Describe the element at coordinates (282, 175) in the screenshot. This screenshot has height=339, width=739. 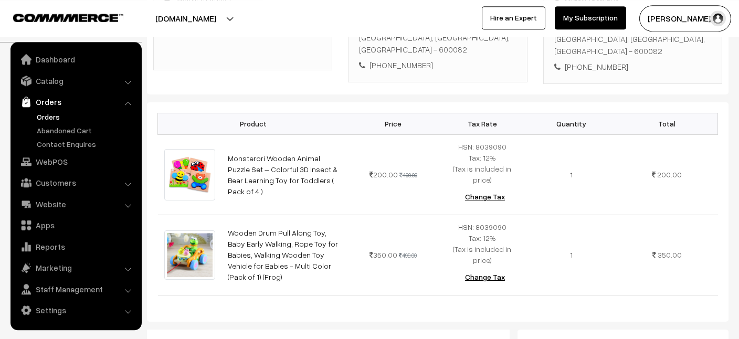
I see `a: Monsterori Wooden Animal Puzzle Set – Colorful 3D Insect & Bear Learning Toy for Toddlers ( Pack ...` at that location.